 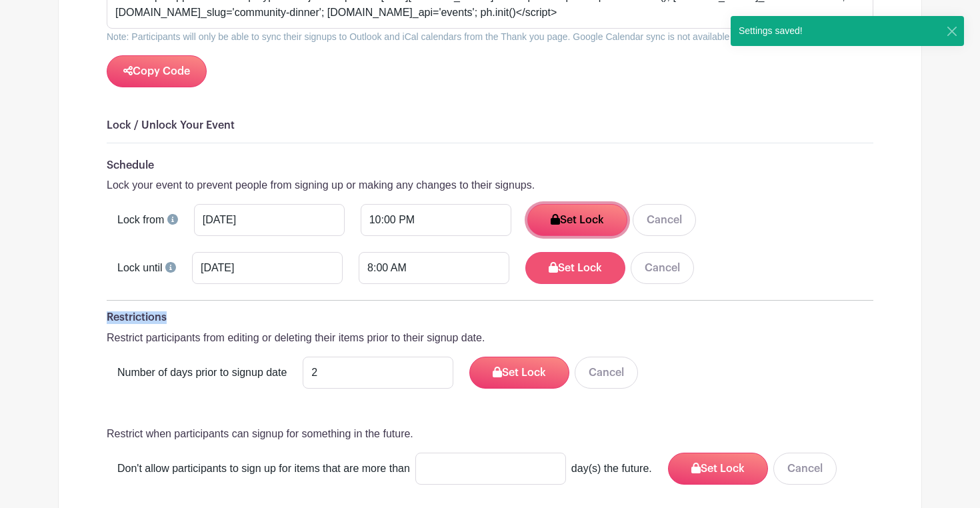 I want to click on span: day(s) the future., so click(x=612, y=469).